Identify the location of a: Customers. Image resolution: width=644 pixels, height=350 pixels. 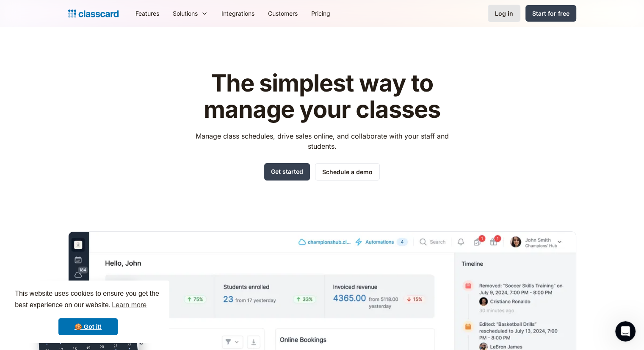
(283, 13).